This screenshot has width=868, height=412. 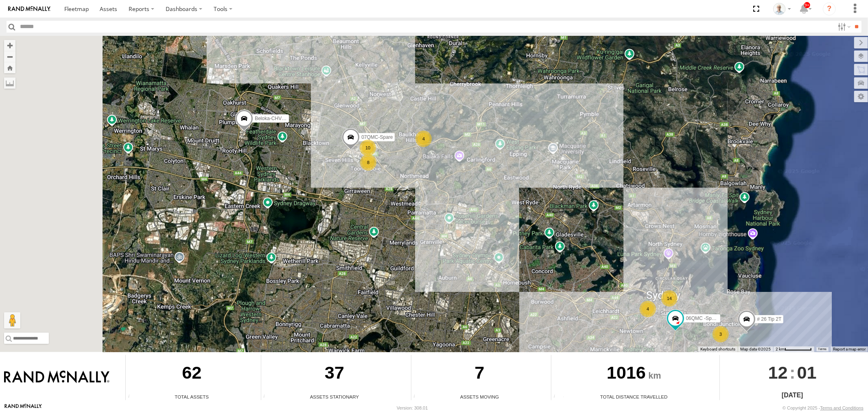 I want to click on label: Map Settings, so click(x=861, y=96).